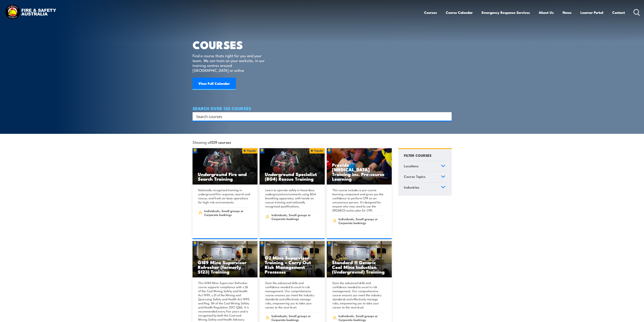  What do you see at coordinates (225, 259) in the screenshot?
I see `a: G189 Mine Supervisor Refresher (formerly S123) Training` at bounding box center [225, 259].